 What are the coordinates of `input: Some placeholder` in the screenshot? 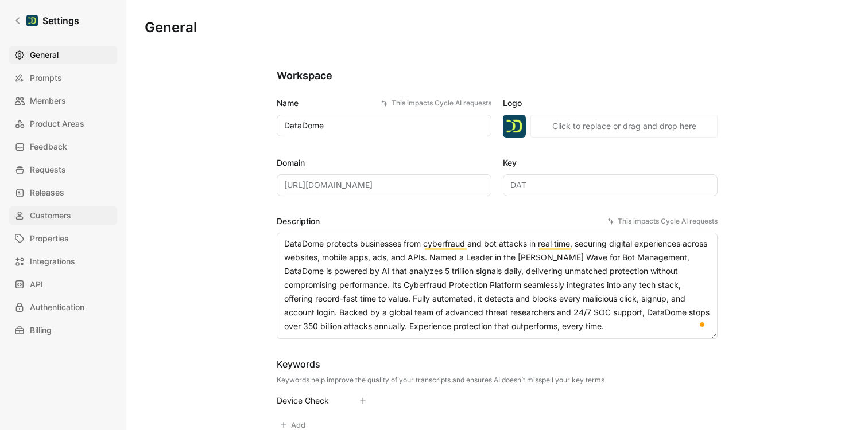 It's located at (384, 185).